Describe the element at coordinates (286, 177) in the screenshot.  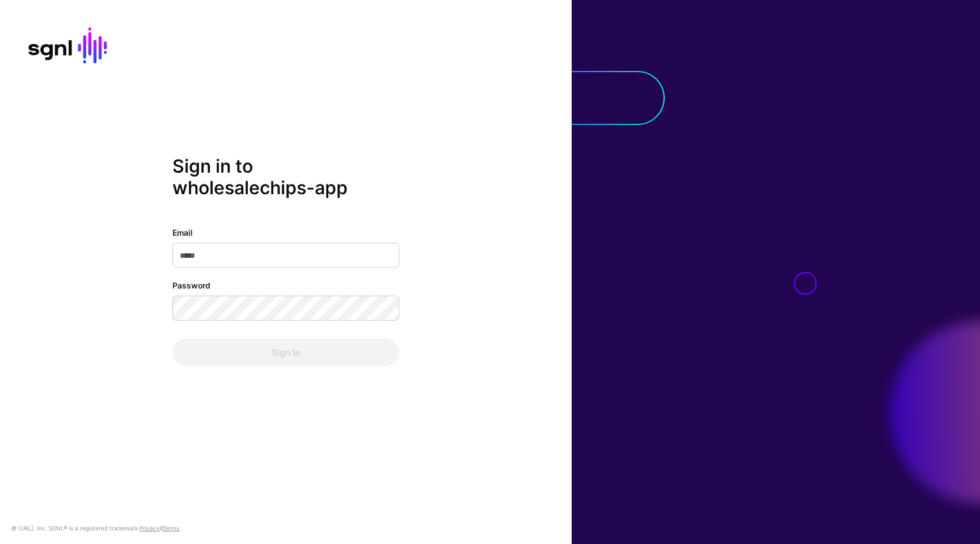
I see `h2: Sign in to wholesalechips-app` at that location.